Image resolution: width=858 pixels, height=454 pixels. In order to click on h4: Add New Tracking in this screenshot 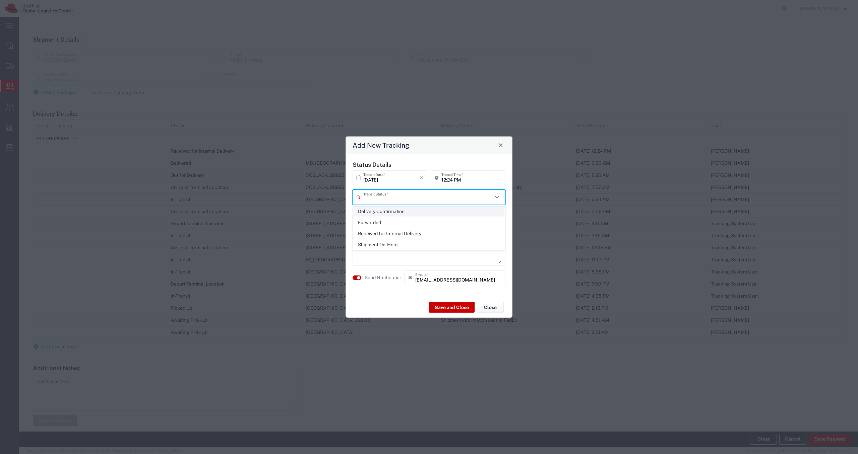, I will do `click(381, 145)`.